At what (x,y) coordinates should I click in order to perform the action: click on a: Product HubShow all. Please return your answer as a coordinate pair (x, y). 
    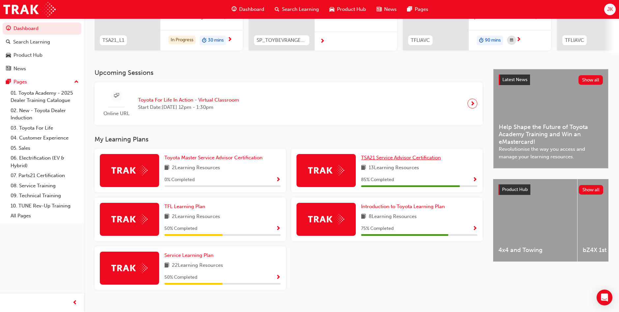
    Looking at the image, I should click on (551, 190).